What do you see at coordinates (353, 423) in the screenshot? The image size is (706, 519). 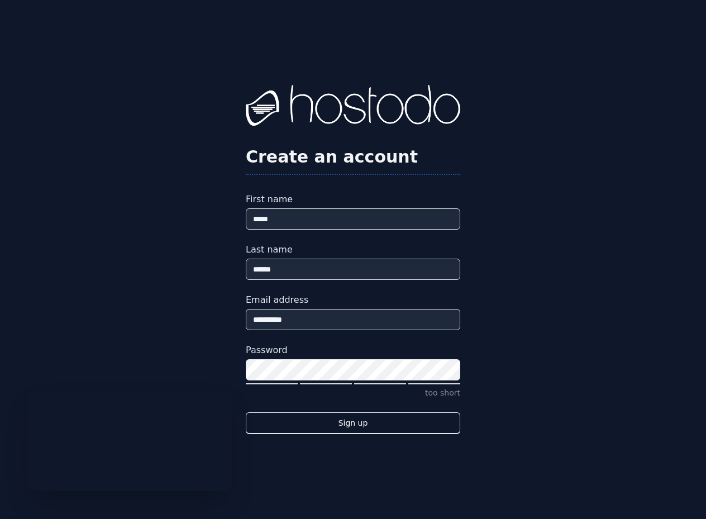 I see `button: Sign up` at bounding box center [353, 423].